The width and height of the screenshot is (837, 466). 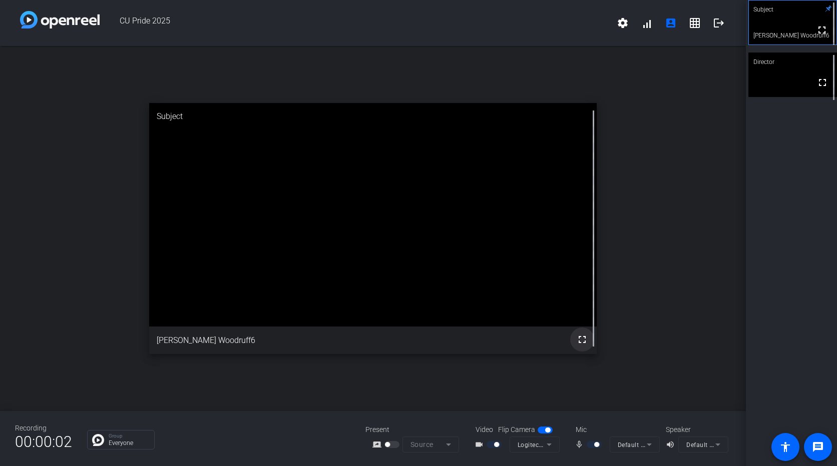 What do you see at coordinates (622, 23) in the screenshot?
I see `mat-icon: settings` at bounding box center [622, 23].